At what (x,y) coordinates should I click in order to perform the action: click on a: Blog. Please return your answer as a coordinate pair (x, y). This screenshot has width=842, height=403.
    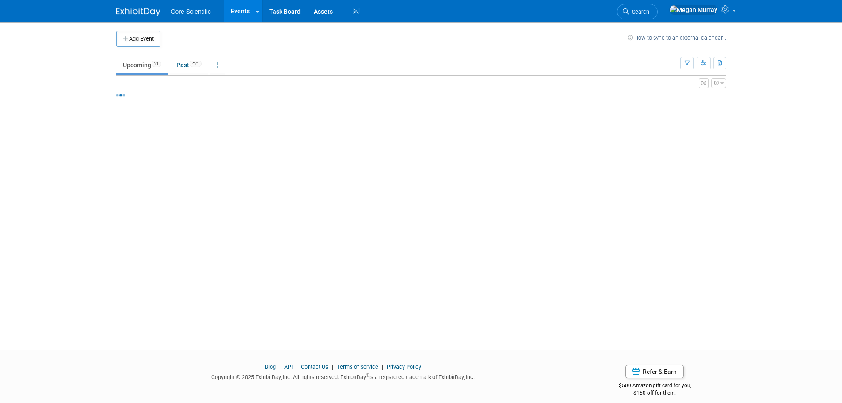
    Looking at the image, I should click on (270, 366).